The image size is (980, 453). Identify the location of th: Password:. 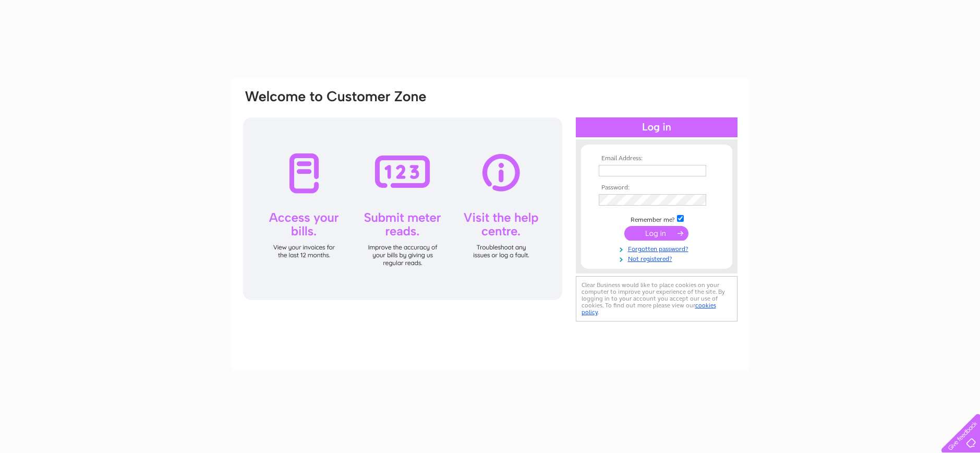
(657, 188).